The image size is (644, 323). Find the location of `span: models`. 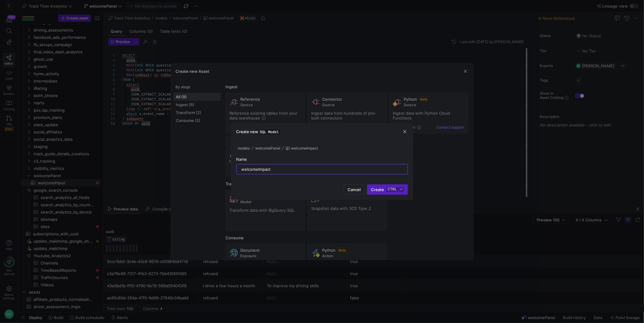

span: models is located at coordinates (244, 148).